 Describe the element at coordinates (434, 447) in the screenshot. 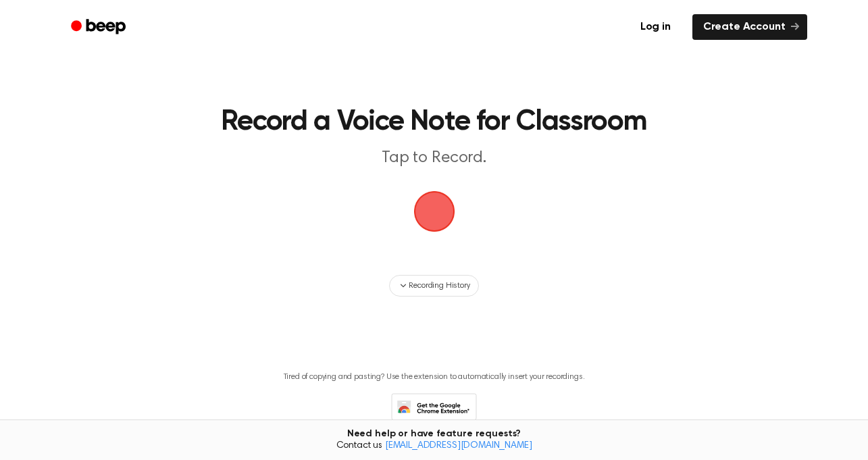

I see `span: Contact us` at that location.